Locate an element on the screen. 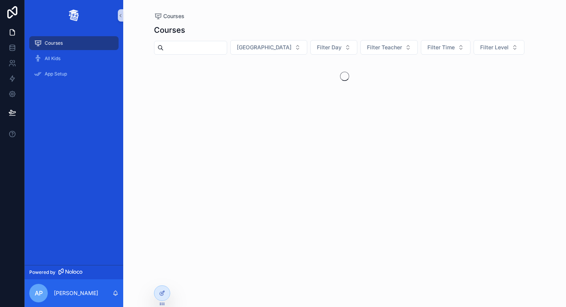 The height and width of the screenshot is (307, 566). span: AP is located at coordinates (39, 293).